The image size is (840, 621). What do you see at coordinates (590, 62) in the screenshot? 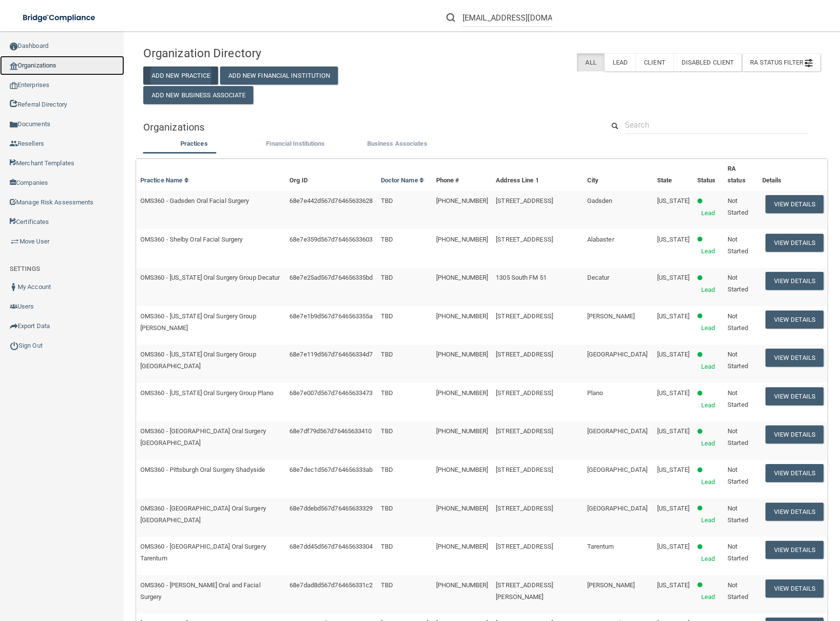
I see `label: All` at bounding box center [590, 62].